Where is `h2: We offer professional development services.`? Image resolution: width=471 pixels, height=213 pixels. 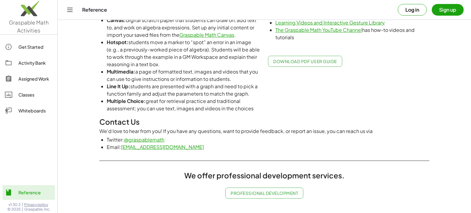
h2: We offer professional development services. is located at coordinates (265, 176).